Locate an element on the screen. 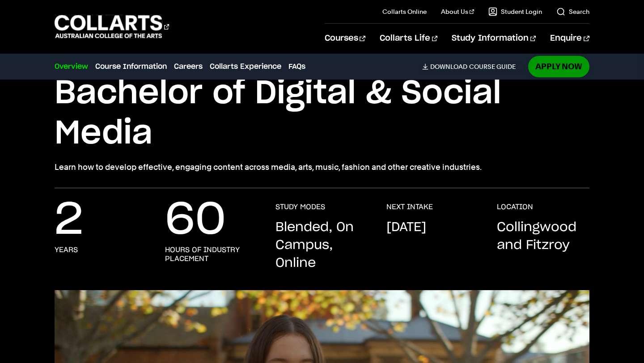 Image resolution: width=644 pixels, height=363 pixels. h1: Bachelor of Digital & Social Media is located at coordinates (322, 114).